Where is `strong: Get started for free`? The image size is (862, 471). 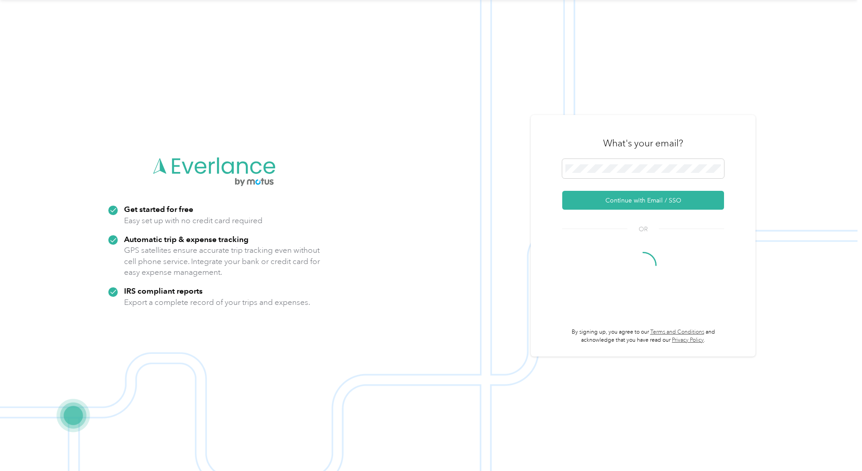 strong: Get started for free is located at coordinates (159, 209).